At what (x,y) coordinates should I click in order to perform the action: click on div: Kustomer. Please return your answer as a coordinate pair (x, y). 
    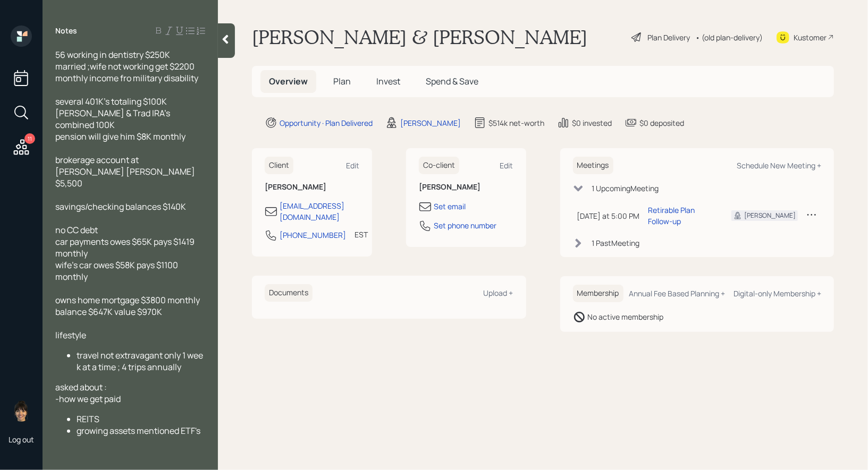
    Looking at the image, I should click on (810, 37).